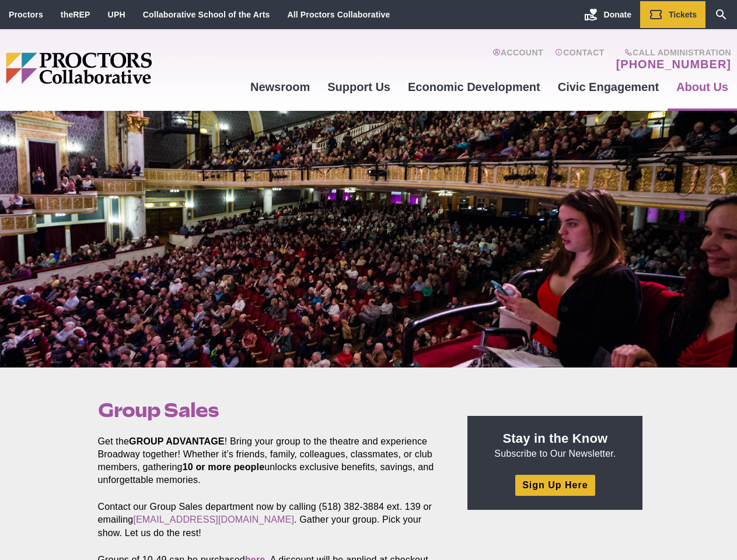  I want to click on strong: GROUP ADVANTAGE, so click(177, 441).